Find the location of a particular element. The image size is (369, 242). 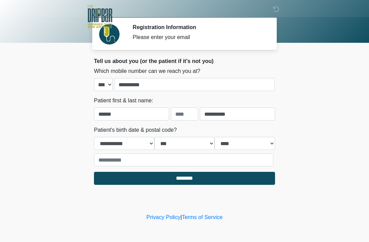

label: Patient first & last name: is located at coordinates (123, 101).